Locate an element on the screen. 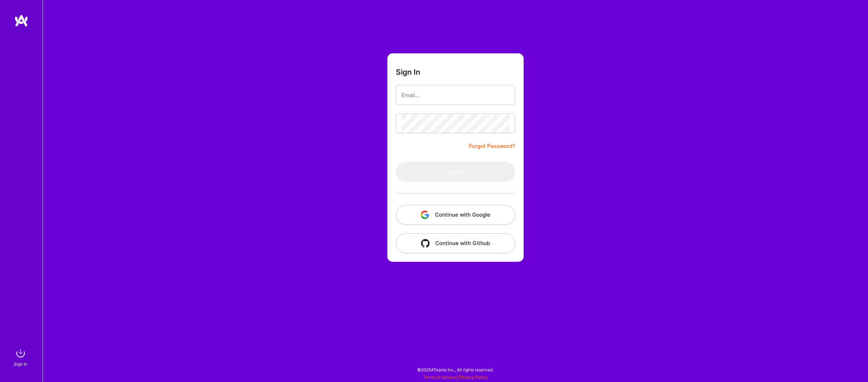 The width and height of the screenshot is (868, 382). div: Sign In is located at coordinates (20, 364).